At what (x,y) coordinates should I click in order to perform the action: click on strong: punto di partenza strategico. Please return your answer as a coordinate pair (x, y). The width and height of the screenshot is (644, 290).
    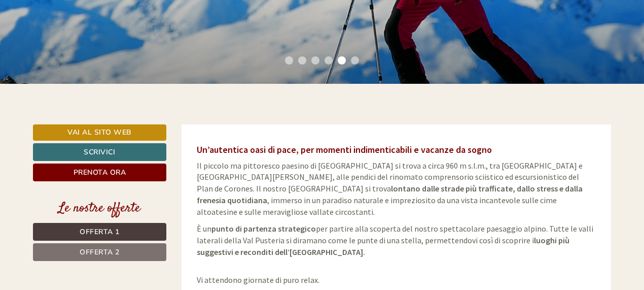
    Looking at the image, I should click on (264, 228).